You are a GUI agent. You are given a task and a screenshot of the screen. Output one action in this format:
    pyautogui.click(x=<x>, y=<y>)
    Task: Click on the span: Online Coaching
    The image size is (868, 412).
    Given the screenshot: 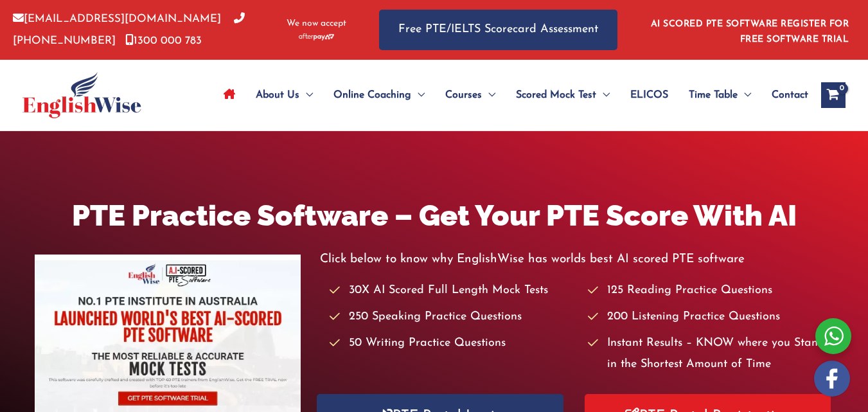 What is the action you would take?
    pyautogui.click(x=372, y=95)
    